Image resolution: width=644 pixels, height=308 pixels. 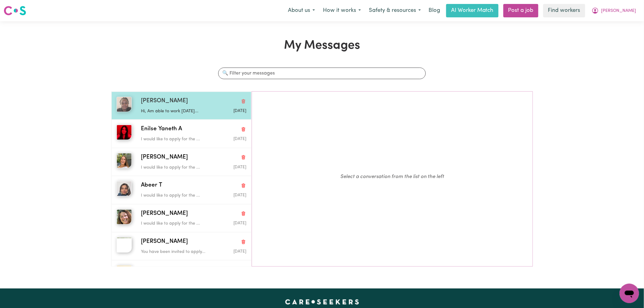 I want to click on img: Abeer T, so click(x=124, y=189).